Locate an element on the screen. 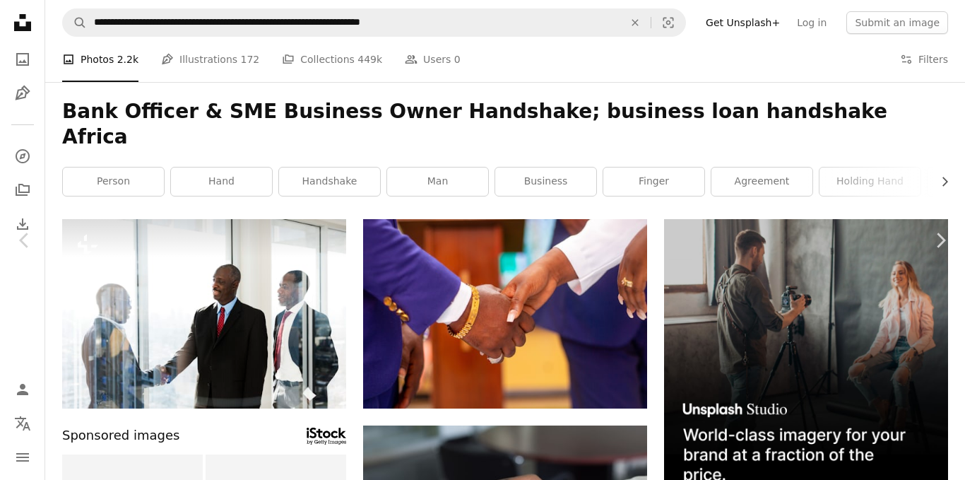 The width and height of the screenshot is (965, 480). span: Sponsored images is located at coordinates (121, 435).